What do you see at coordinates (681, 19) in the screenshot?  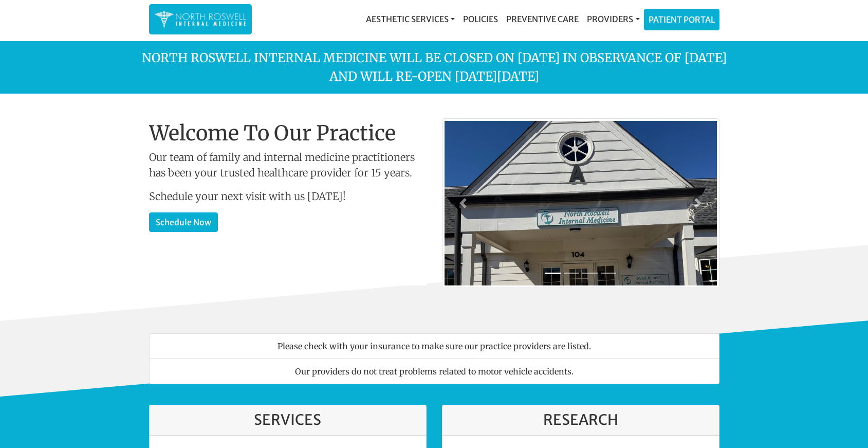 I see `a: Patient Portal` at bounding box center [681, 19].